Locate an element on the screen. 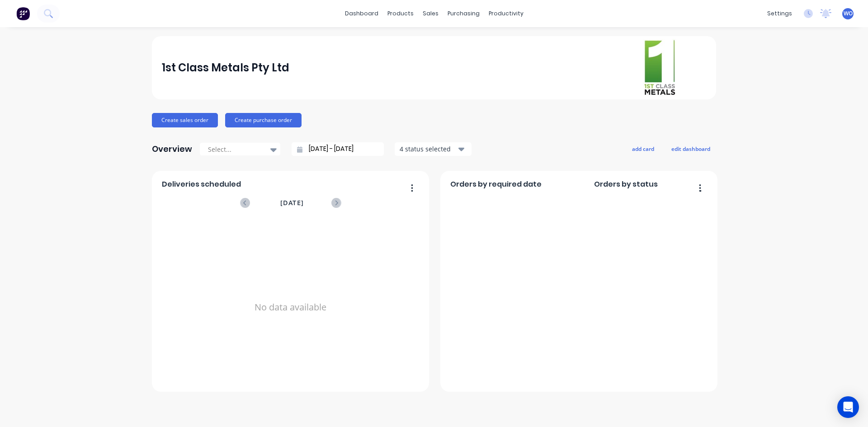  div: productivity is located at coordinates (506, 14).